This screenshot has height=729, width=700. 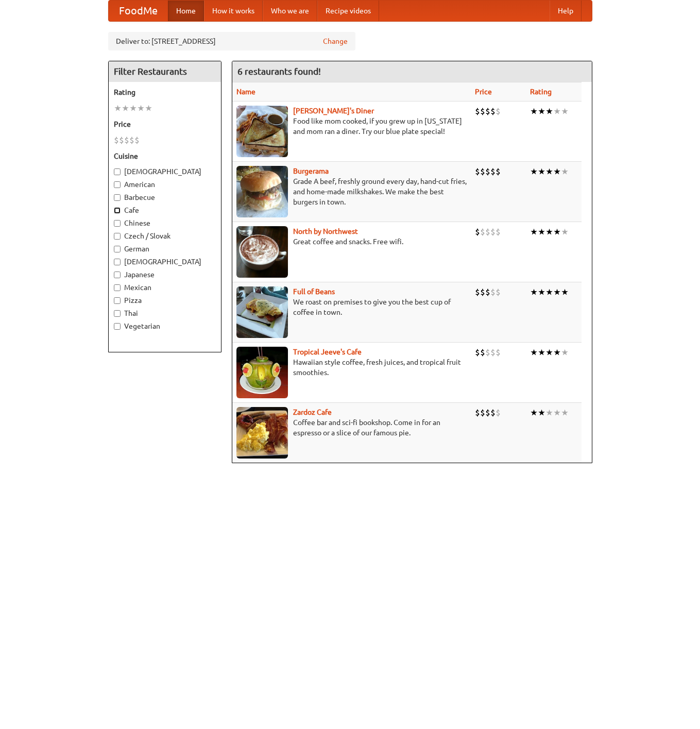 I want to click on img: jeeves.jpg, so click(x=263, y=373).